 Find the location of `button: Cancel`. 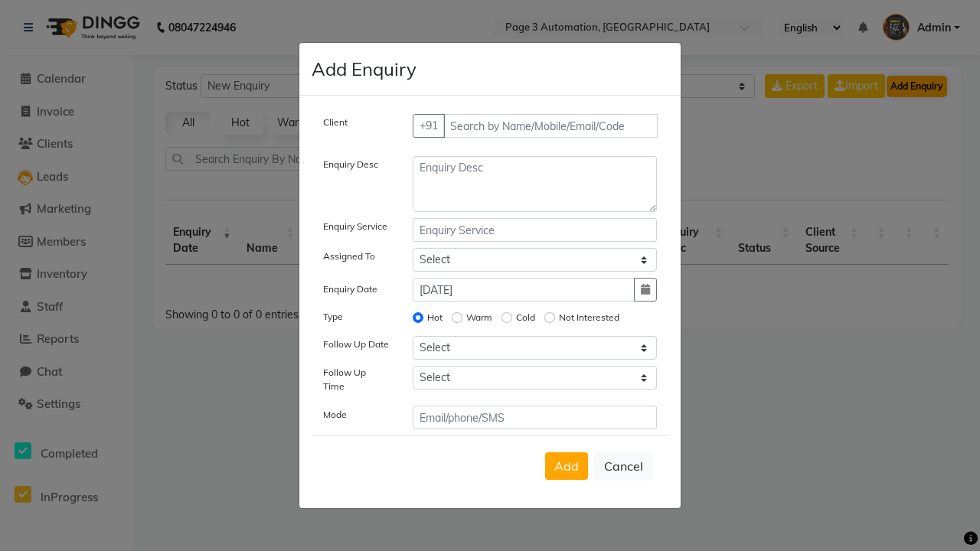

button: Cancel is located at coordinates (623, 466).